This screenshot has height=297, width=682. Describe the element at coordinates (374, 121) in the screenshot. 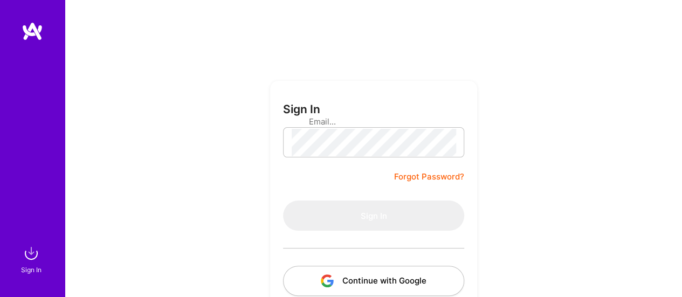

I see `input: Email...` at that location.